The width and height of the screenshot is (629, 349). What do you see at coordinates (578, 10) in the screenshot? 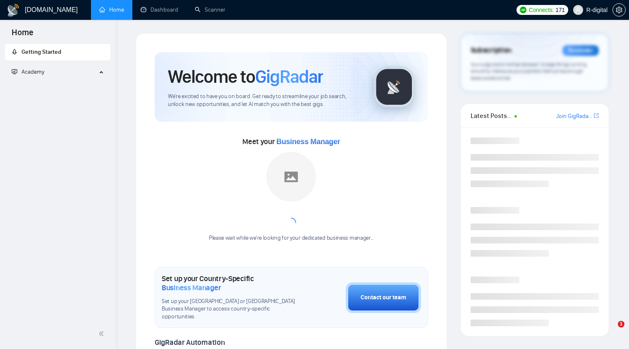
I see `span: user` at bounding box center [578, 10].